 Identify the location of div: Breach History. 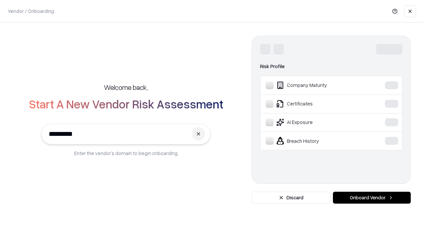
(315, 141).